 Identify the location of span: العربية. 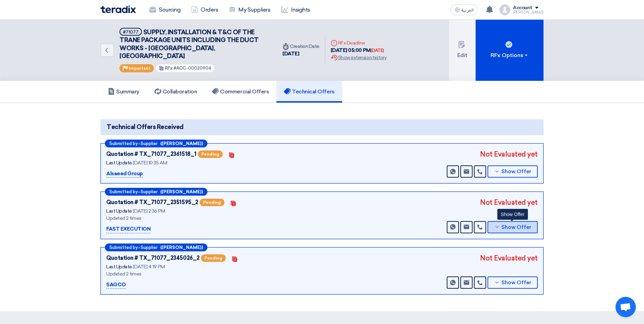
(467, 10).